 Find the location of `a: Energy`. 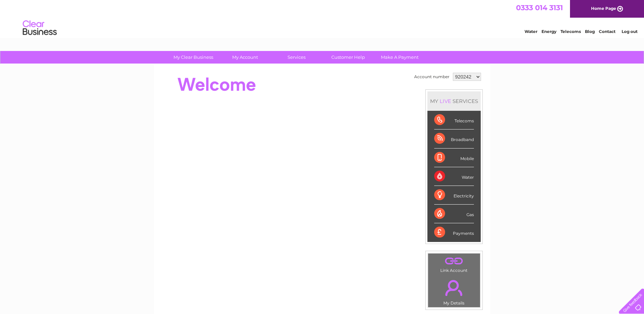

a: Energy is located at coordinates (549, 31).